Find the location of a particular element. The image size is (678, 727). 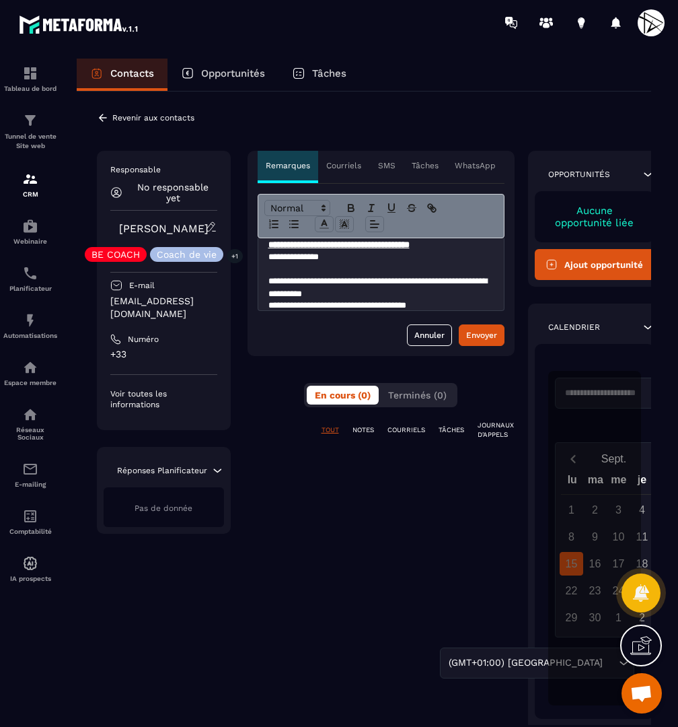

a: automationsautomationsWebinaire is located at coordinates (30, 232).